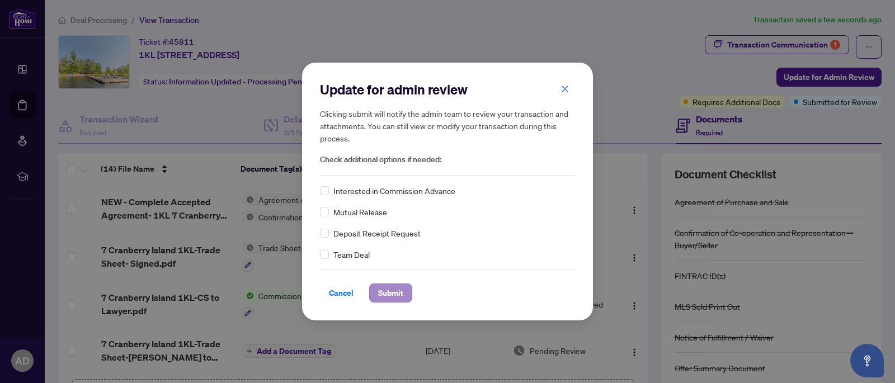  Describe the element at coordinates (377, 233) in the screenshot. I see `span: Deposit Receipt Request` at that location.